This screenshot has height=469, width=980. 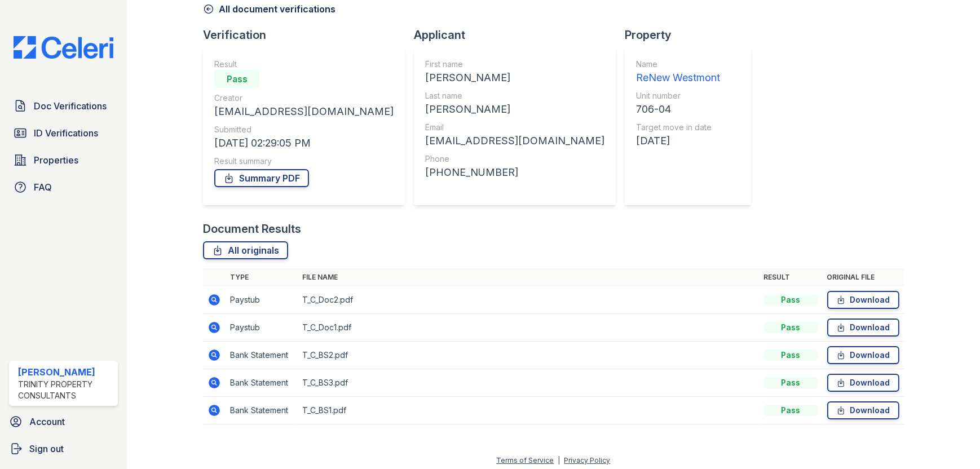 I want to click on a: ID Verifications, so click(x=63, y=133).